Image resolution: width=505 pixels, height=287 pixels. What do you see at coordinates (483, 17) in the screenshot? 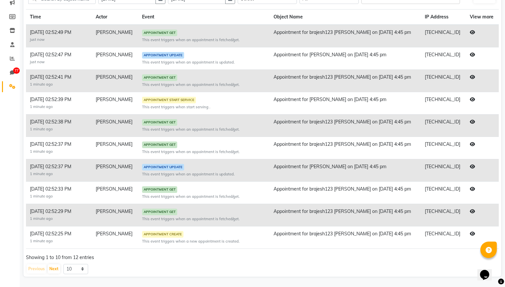
I see `th: View more` at bounding box center [483, 17].